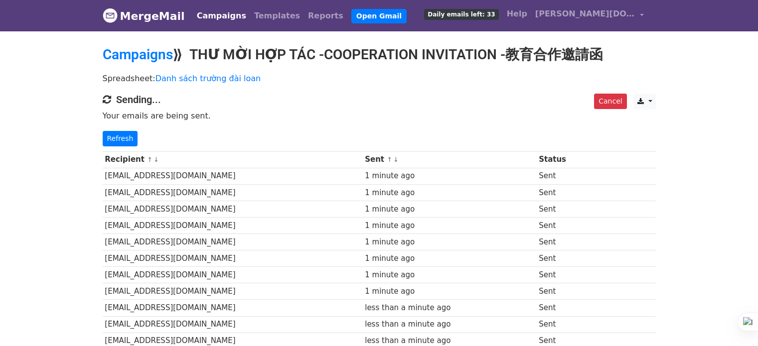 The image size is (758, 346). I want to click on th: Sent, so click(449, 159).